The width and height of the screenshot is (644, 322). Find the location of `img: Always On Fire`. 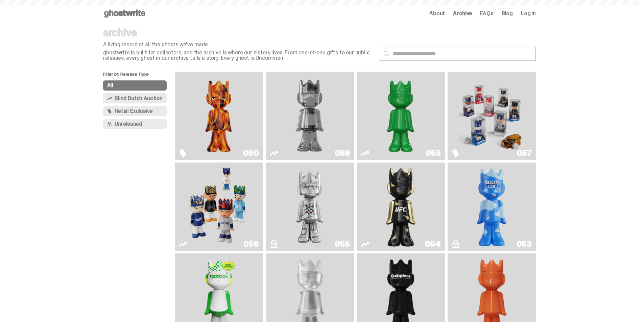

img: Always On Fire is located at coordinates (219, 115).